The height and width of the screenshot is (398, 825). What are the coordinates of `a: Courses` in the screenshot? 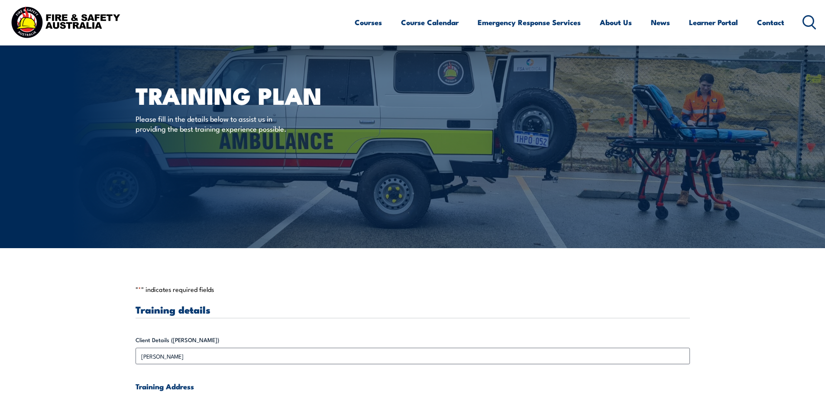 It's located at (368, 22).